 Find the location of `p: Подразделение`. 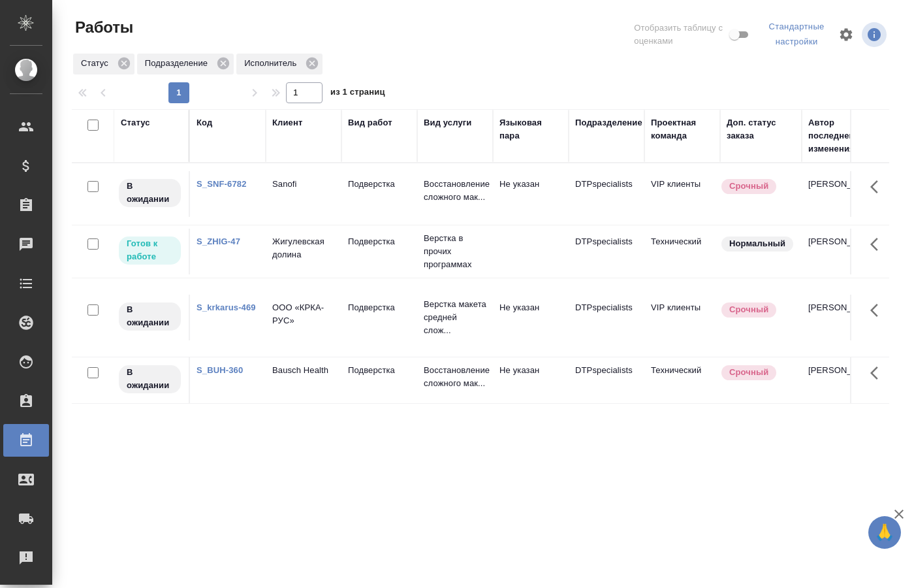

p: Подразделение is located at coordinates (178, 63).